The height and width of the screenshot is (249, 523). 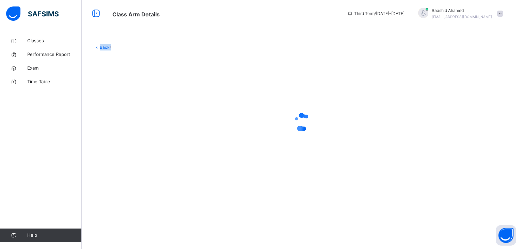 I want to click on img: safsims, so click(x=32, y=14).